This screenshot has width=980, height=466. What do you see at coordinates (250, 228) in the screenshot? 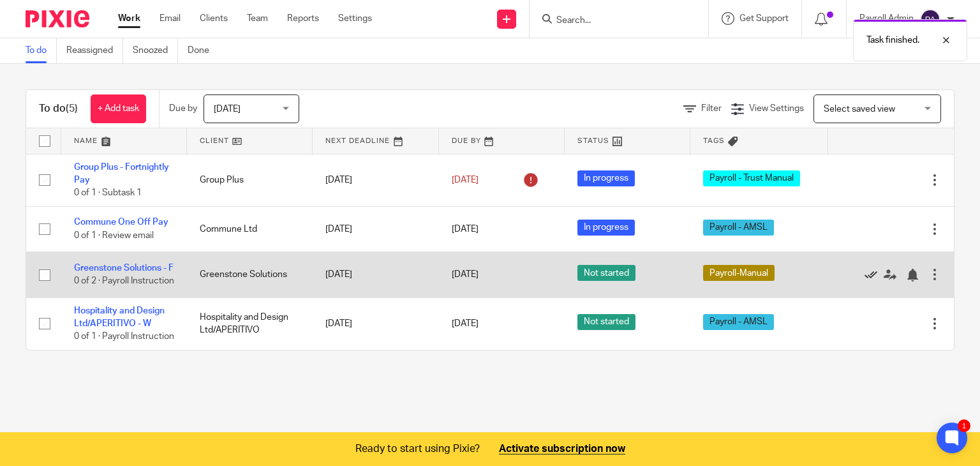
I see `td: Commune Ltd` at bounding box center [250, 228].